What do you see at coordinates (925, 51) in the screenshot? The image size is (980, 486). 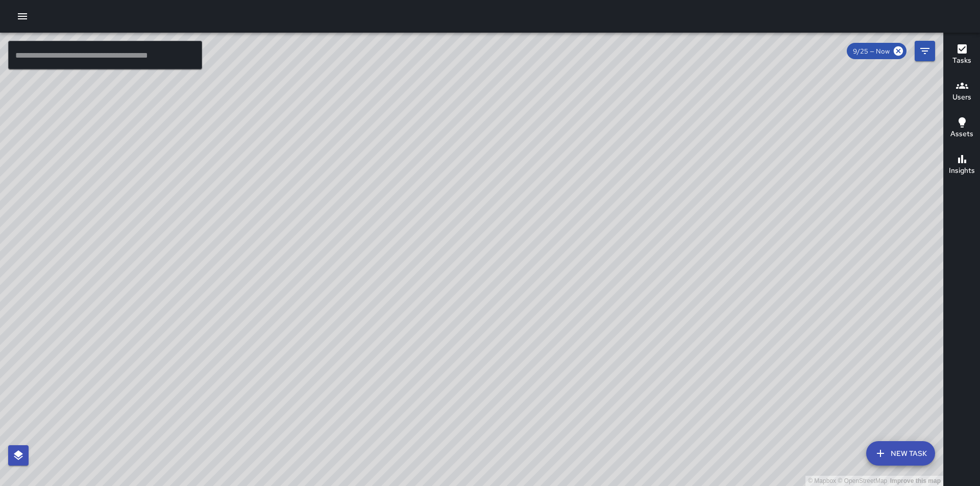 I see `button: Filters` at bounding box center [925, 51].